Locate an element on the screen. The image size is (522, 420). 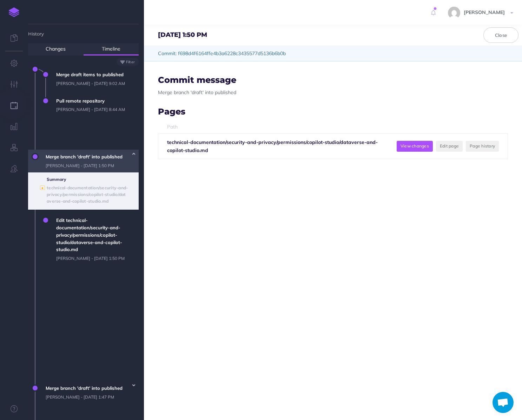
b: Summary is located at coordinates (56, 179).